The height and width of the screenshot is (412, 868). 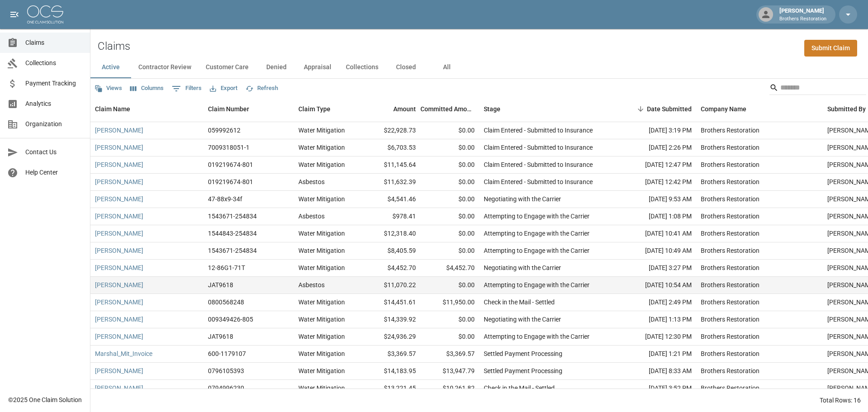 I want to click on div: $978.41, so click(x=391, y=217).